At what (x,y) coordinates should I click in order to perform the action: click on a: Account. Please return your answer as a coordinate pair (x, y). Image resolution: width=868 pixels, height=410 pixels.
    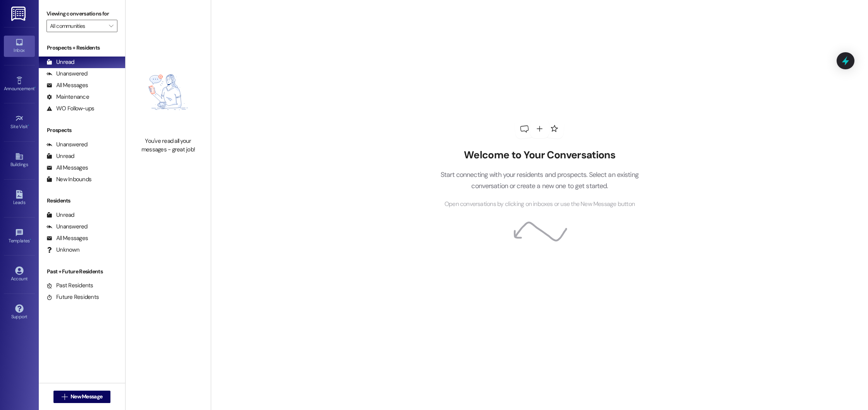
    Looking at the image, I should click on (19, 274).